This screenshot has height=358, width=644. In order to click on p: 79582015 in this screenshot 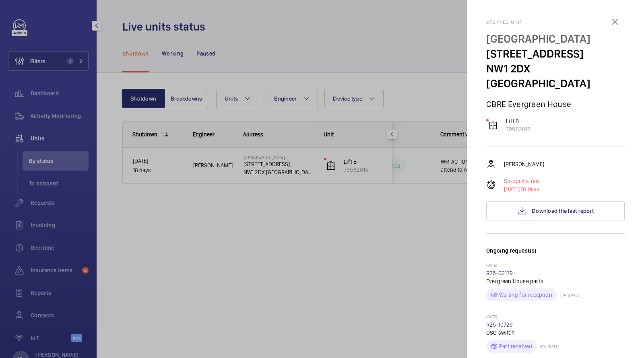, I will do `click(518, 129)`.